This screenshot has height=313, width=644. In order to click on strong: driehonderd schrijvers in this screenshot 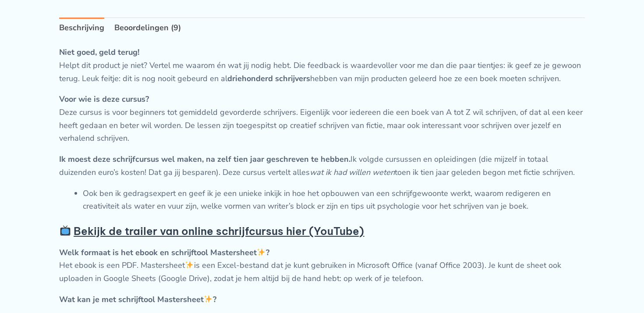, I will do `click(268, 79)`.